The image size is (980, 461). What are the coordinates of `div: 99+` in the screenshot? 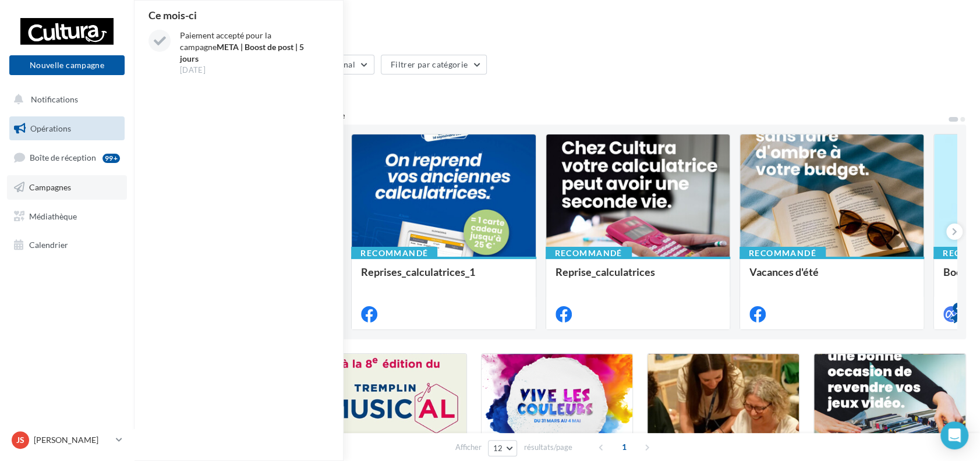 It's located at (112, 159).